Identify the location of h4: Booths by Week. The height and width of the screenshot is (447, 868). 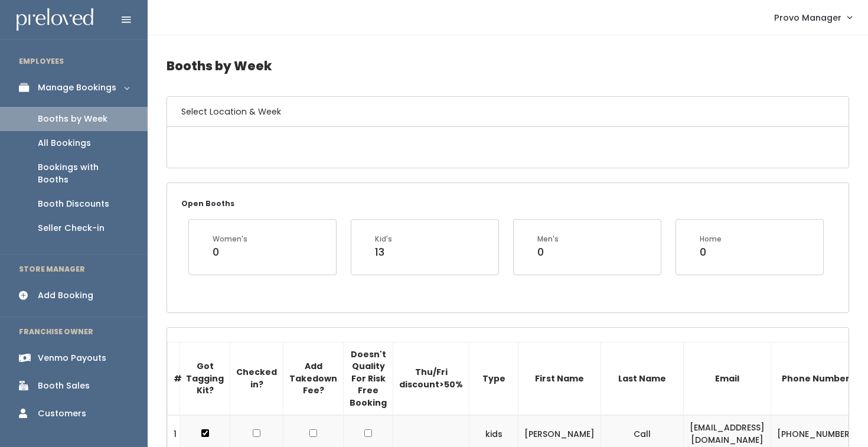
(508, 66).